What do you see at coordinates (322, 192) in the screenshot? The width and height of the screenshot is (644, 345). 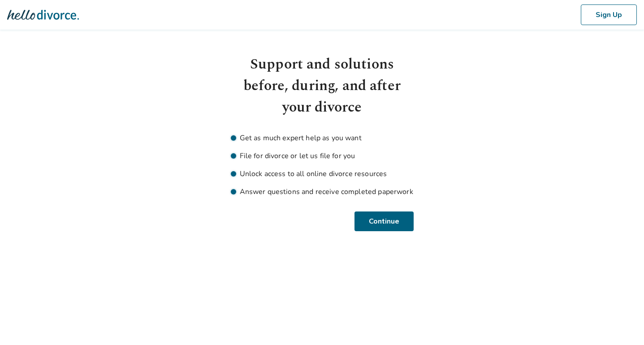 I see `li: Answer questions and receive completed paperwork` at bounding box center [322, 192].